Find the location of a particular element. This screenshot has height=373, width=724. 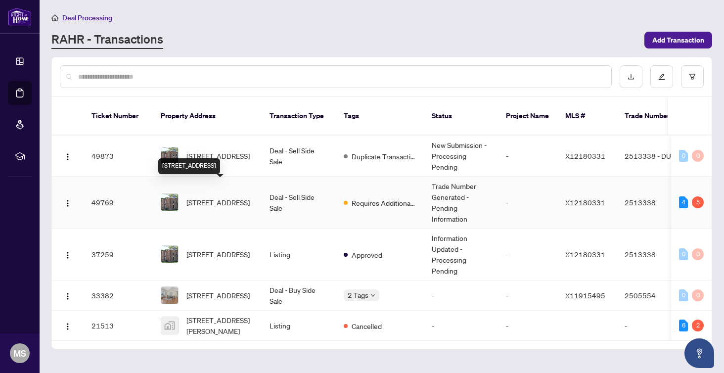

button: Open asap is located at coordinates (699, 353).